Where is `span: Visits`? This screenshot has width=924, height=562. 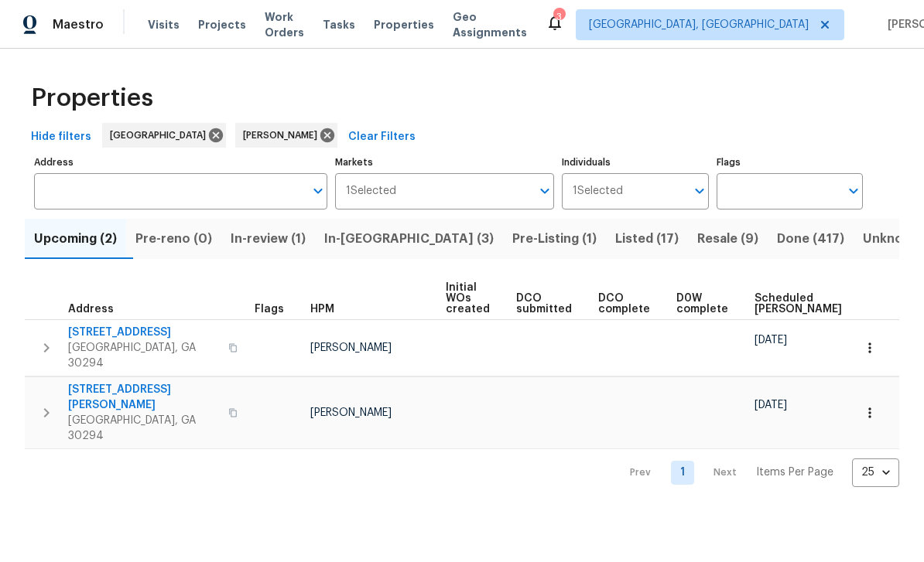
span: Visits is located at coordinates (163, 25).